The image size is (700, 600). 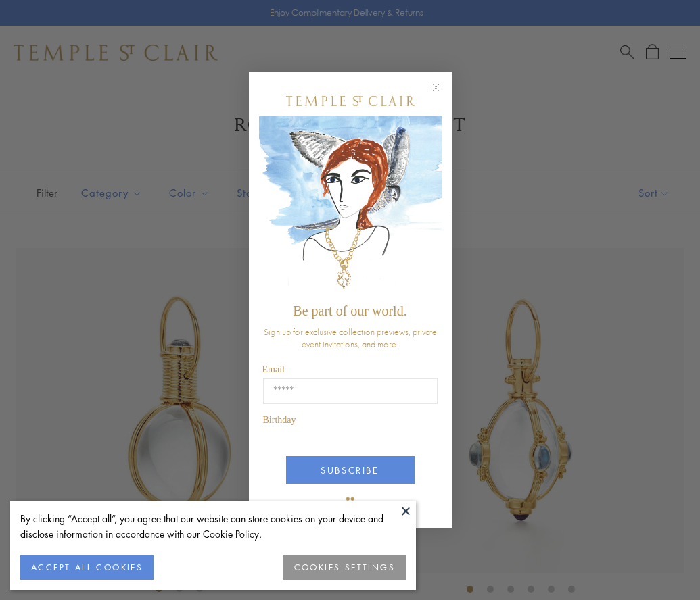 What do you see at coordinates (350, 100) in the screenshot?
I see `img: Temple St. Clair` at bounding box center [350, 100].